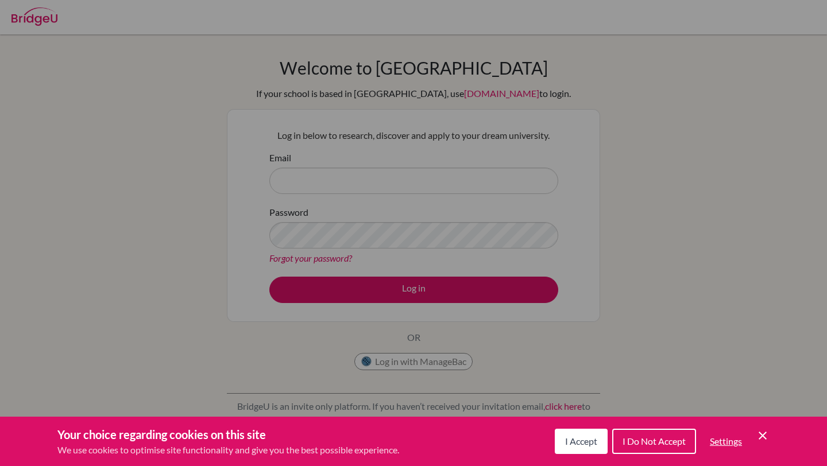 The width and height of the screenshot is (827, 466). I want to click on button: I Accept, so click(581, 441).